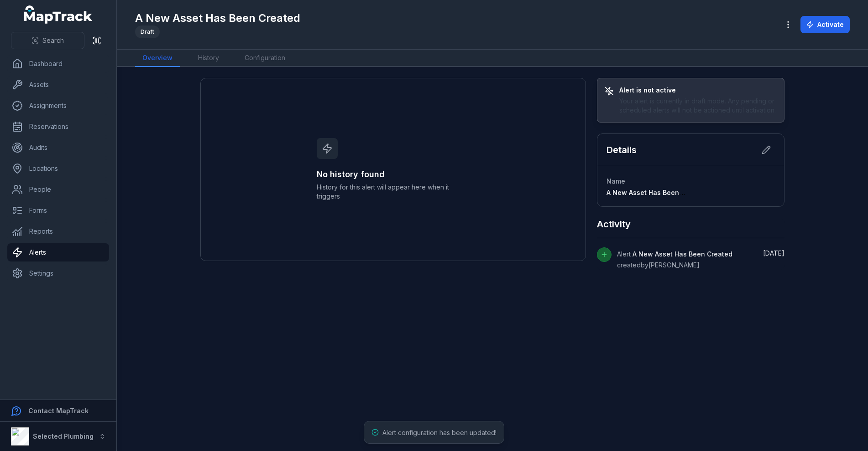 This screenshot has width=868, height=451. Describe the element at coordinates (58, 169) in the screenshot. I see `a: Locations` at that location.